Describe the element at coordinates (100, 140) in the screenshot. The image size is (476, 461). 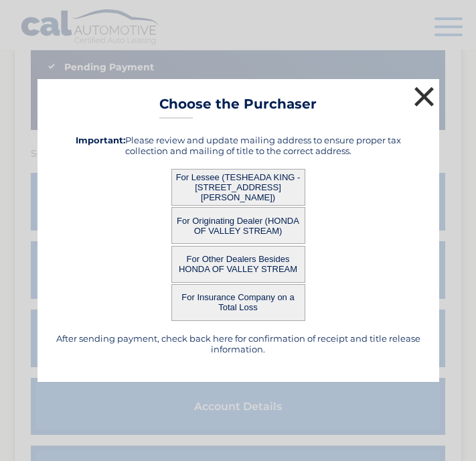
I see `strong: Important:` at that location.